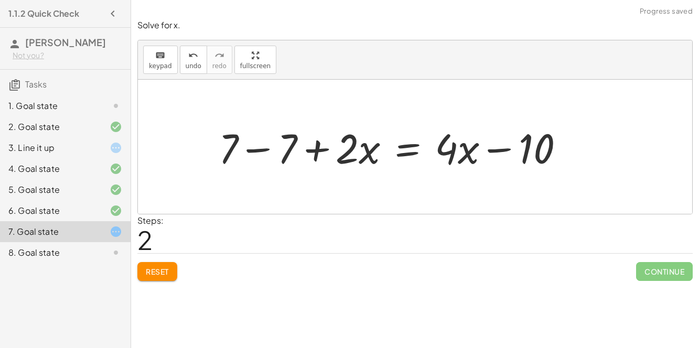  Describe the element at coordinates (50, 127) in the screenshot. I see `div: 2. Goal state` at that location.